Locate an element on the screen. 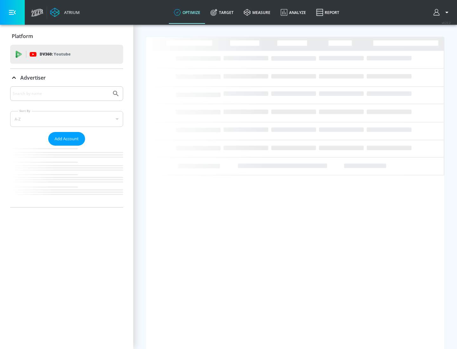 This screenshot has height=349, width=457. nav: list of Advertiser is located at coordinates (67, 177).